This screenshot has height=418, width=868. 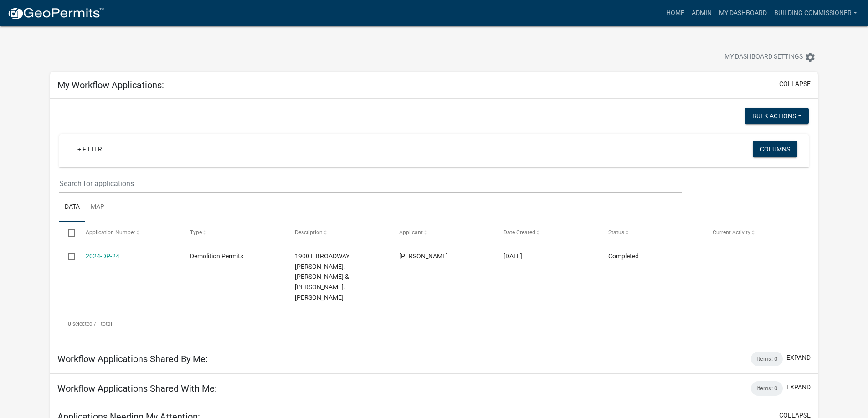 What do you see at coordinates (72, 207) in the screenshot?
I see `a: Data` at bounding box center [72, 207].